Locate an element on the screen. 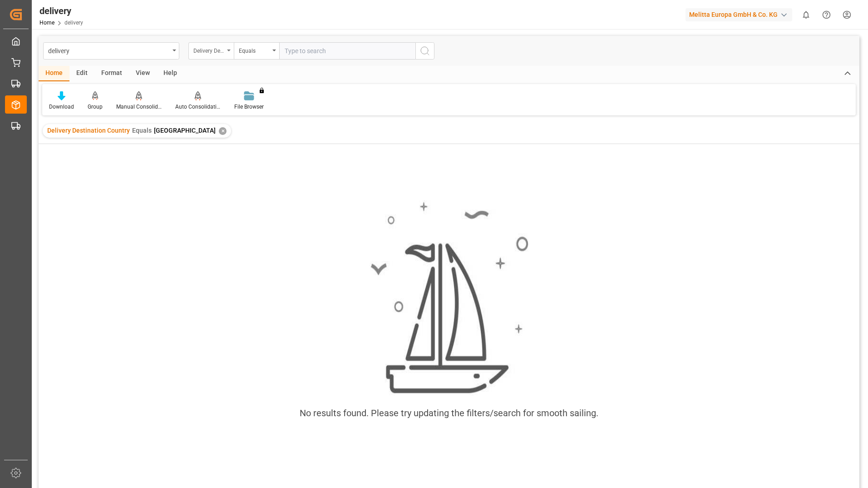  div: View is located at coordinates (142, 74).